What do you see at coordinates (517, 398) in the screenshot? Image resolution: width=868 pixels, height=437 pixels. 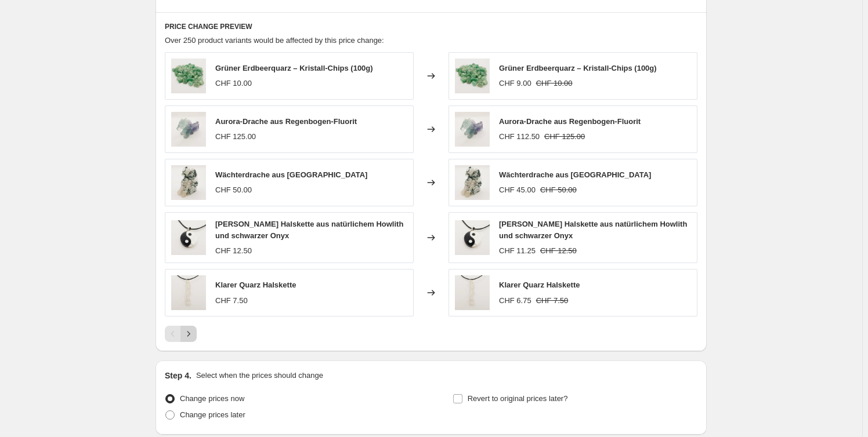 I see `span: Revert to original prices later?` at bounding box center [517, 398].